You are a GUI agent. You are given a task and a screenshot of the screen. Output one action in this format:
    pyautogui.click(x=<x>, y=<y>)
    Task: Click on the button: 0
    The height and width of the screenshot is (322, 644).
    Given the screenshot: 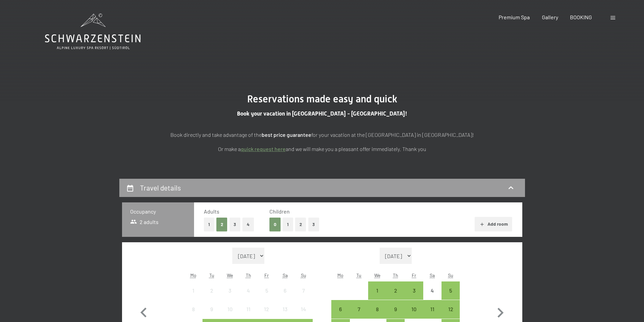 What is the action you would take?
    pyautogui.click(x=275, y=224)
    